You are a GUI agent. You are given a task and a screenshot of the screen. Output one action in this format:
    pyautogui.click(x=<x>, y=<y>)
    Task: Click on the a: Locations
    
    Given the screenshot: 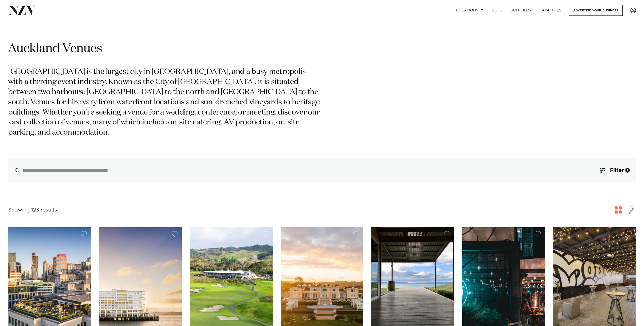 What is the action you would take?
    pyautogui.click(x=470, y=11)
    